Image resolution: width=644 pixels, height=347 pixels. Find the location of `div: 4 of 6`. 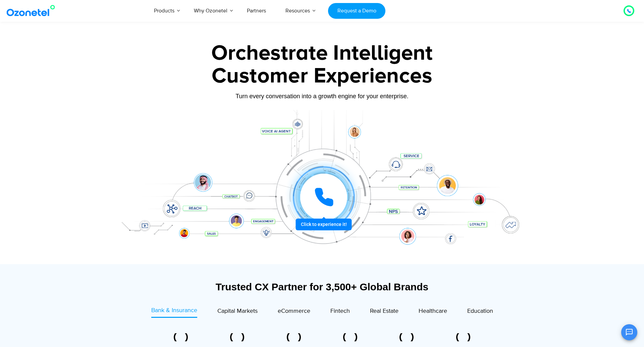

div: 4 of 6 is located at coordinates (350, 337).